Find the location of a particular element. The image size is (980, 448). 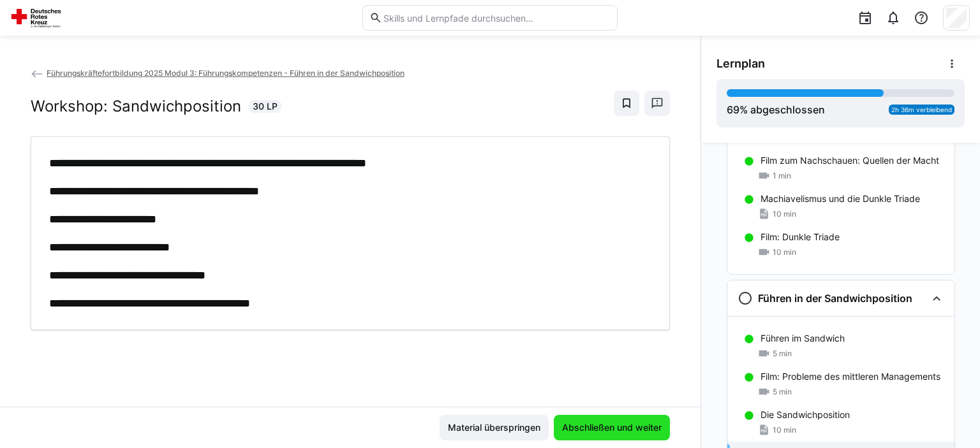

span: 30 LP is located at coordinates (265, 107).